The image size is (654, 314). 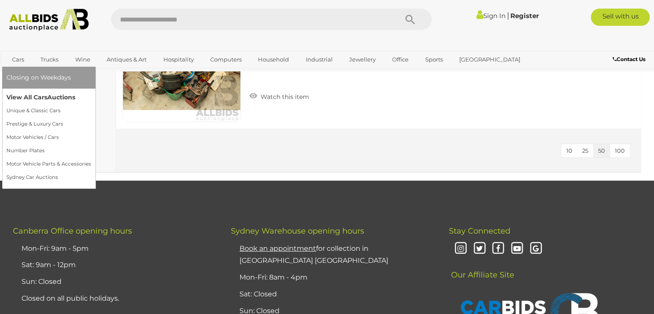 I want to click on a: Office, so click(x=400, y=59).